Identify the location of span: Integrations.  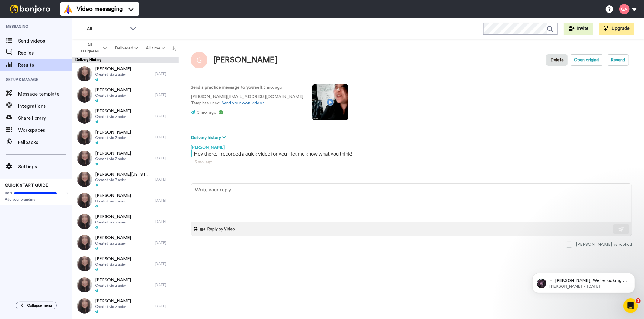
(45, 106).